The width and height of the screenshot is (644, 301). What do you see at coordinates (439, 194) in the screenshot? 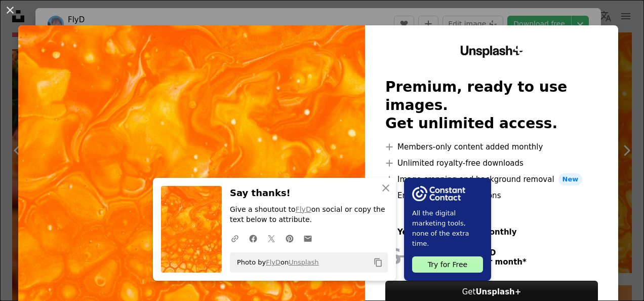
I see `img: file-1754318165549-24bf788d5b37` at bounding box center [439, 194].